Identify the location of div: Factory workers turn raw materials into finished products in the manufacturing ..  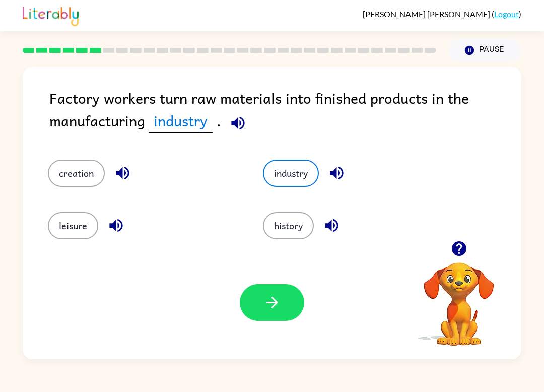
(285, 113).